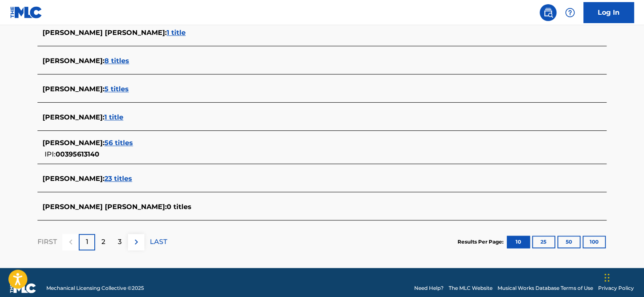 This screenshot has width=644, height=297. What do you see at coordinates (103, 242) in the screenshot?
I see `p: 2` at bounding box center [103, 242].